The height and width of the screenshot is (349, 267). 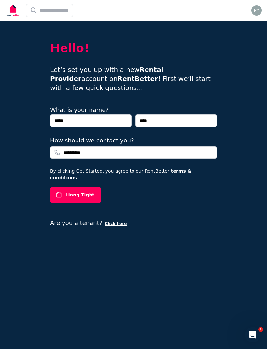 I want to click on strong: RentBetter, so click(x=138, y=79).